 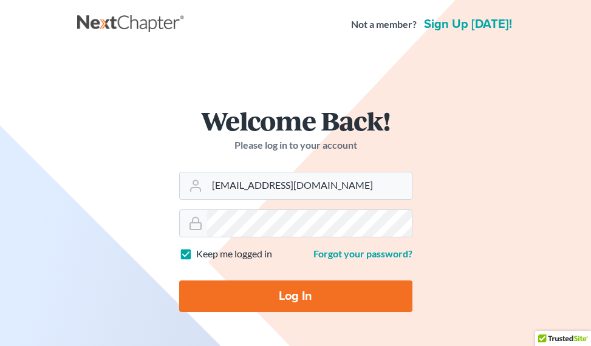 What do you see at coordinates (296, 120) in the screenshot?
I see `h1: Welcome Back!` at bounding box center [296, 120].